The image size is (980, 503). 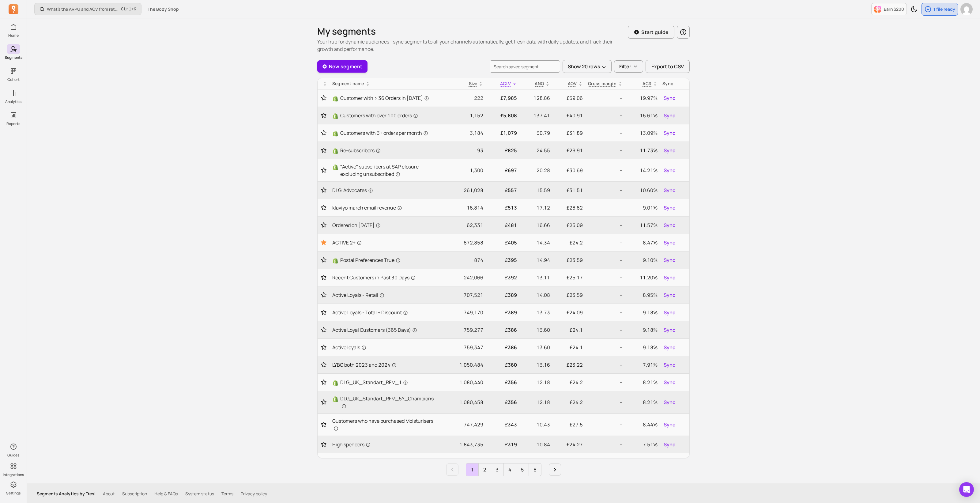 What do you see at coordinates (13, 80) in the screenshot?
I see `p: Cohort` at bounding box center [13, 80].